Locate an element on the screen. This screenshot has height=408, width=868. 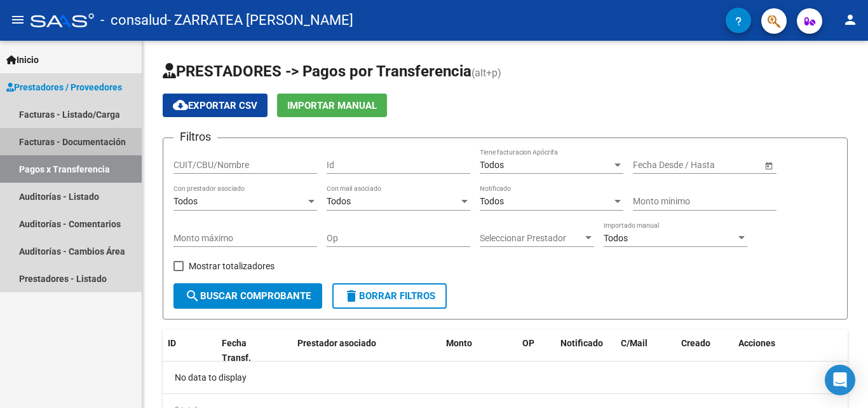
datatable-header-cell: Monto is located at coordinates (479, 350).